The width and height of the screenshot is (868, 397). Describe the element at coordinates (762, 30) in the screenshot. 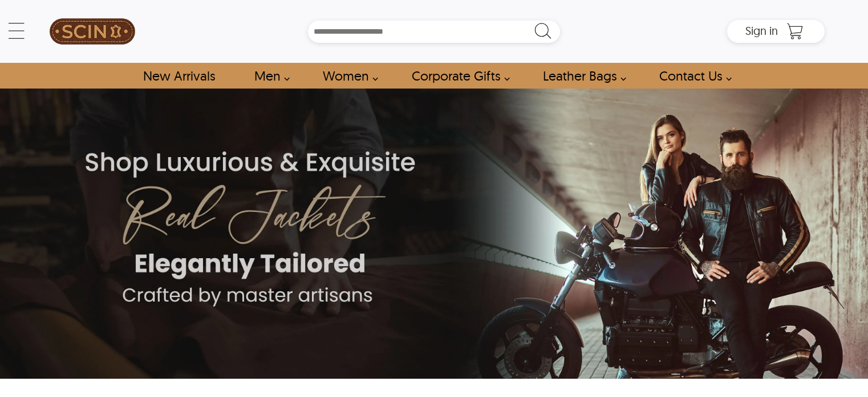

I see `span: Sign in` at that location.